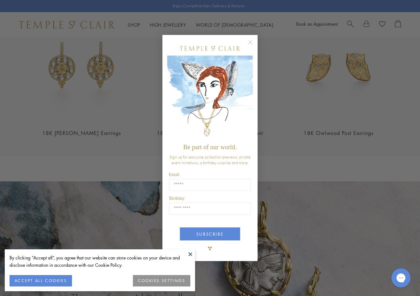  What do you see at coordinates (253, 45) in the screenshot?
I see `button: Close dialog` at bounding box center [253, 45].